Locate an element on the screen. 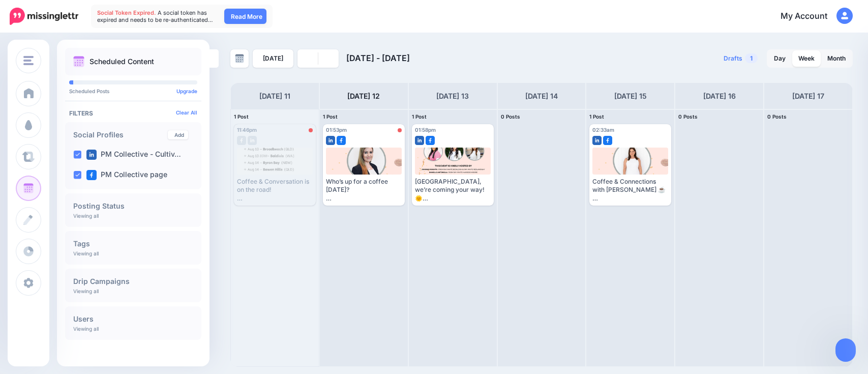  a: Month is located at coordinates (836, 58).